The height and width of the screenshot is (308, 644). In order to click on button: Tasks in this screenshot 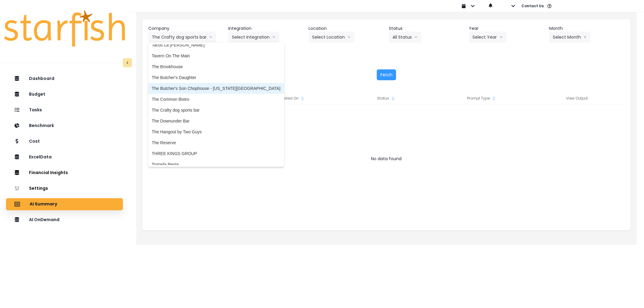, I will do `click(65, 110)`.